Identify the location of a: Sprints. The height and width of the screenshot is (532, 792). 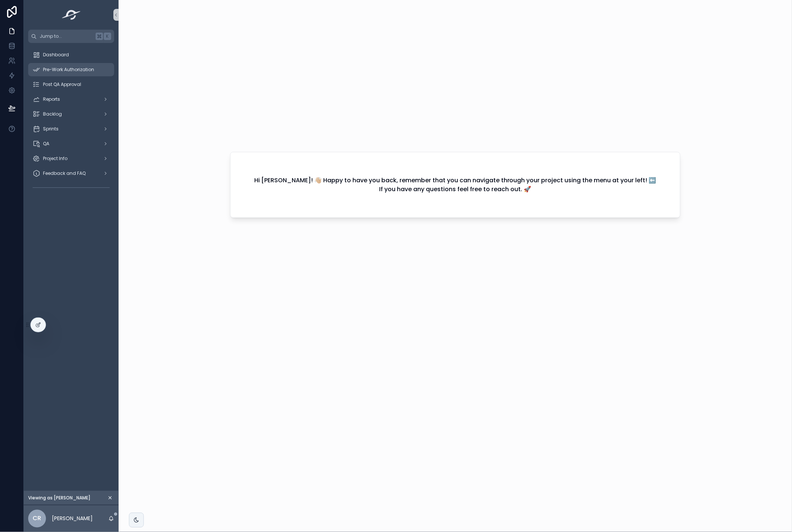
(71, 129).